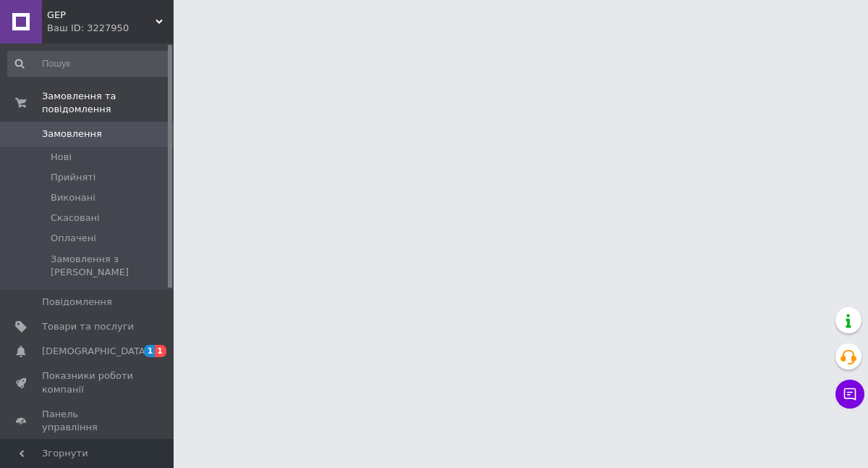 Image resolution: width=868 pixels, height=468 pixels. I want to click on span: Повідомлення, so click(77, 302).